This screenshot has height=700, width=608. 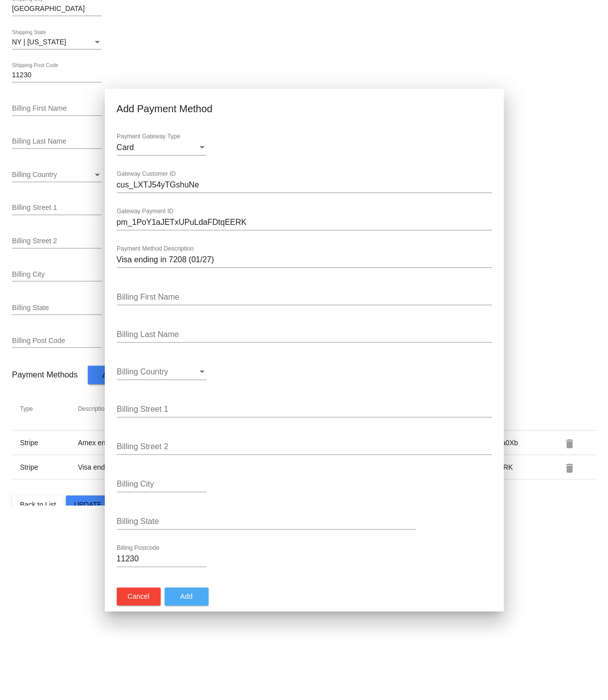 I want to click on th: Description, so click(x=158, y=408).